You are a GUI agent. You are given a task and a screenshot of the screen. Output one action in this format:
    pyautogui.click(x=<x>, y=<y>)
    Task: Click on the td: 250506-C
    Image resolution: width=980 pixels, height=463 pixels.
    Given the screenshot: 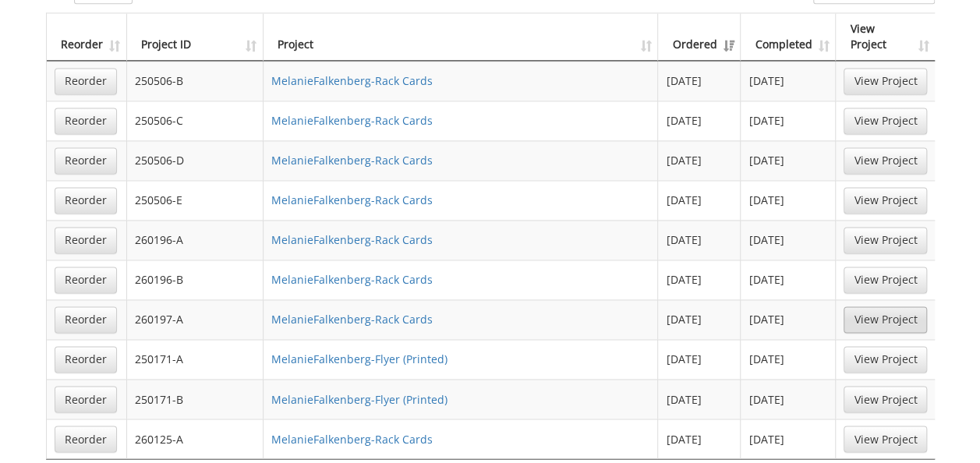 What is the action you would take?
    pyautogui.click(x=195, y=120)
    